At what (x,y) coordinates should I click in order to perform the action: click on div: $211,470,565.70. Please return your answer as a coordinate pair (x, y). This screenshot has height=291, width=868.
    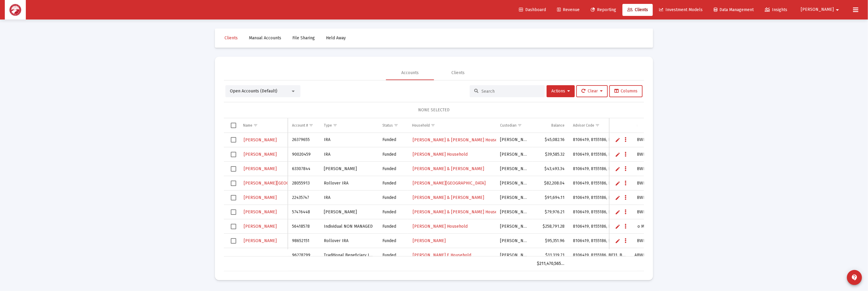
    Looking at the image, I should click on (551, 264).